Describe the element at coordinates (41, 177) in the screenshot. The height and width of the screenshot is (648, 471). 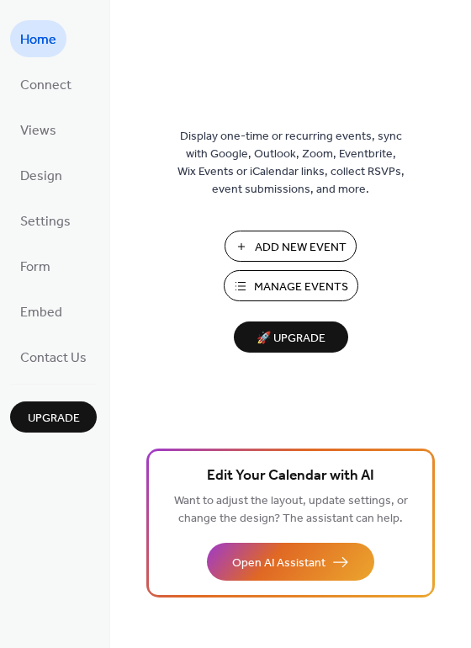
I see `span: Design` at that location.